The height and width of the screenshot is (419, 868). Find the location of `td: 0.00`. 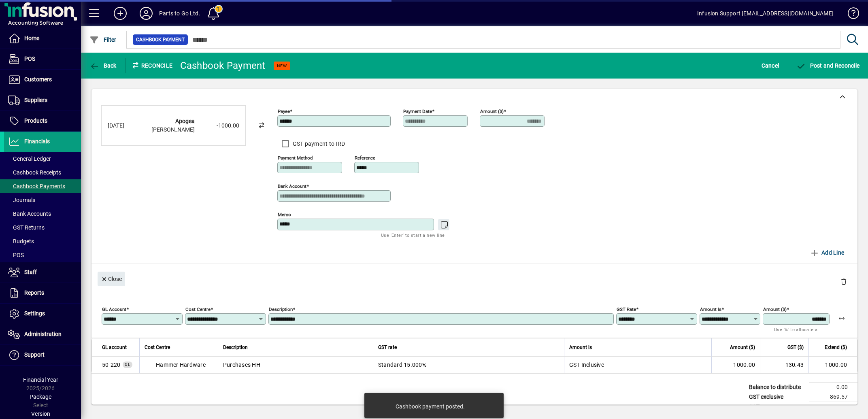

td: 0.00 is located at coordinates (833, 387).